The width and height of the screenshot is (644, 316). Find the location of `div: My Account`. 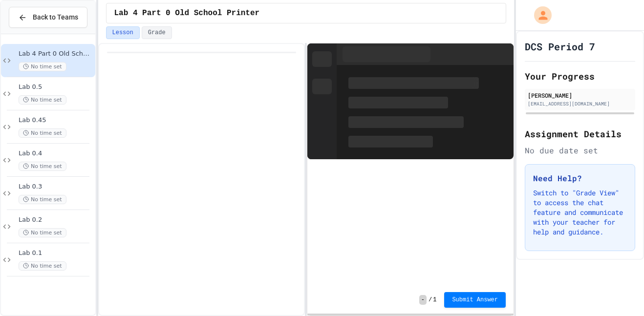

div: My Account is located at coordinates (539, 15).